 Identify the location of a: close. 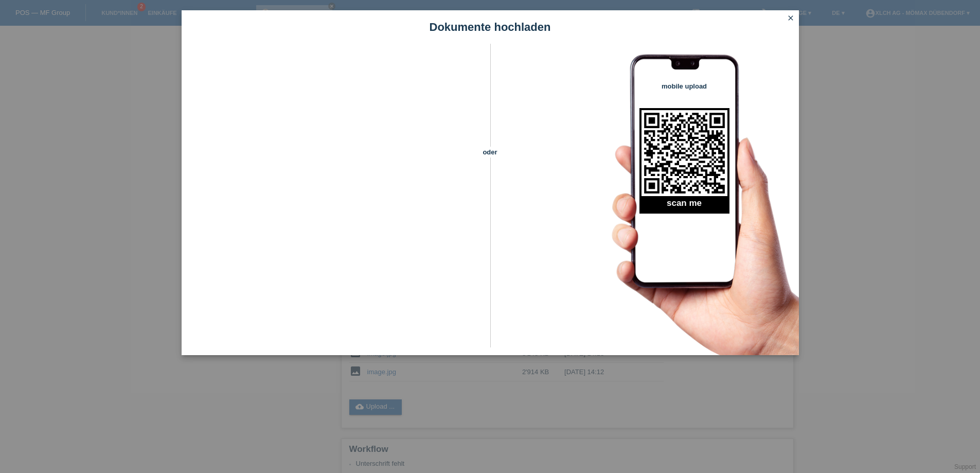
(791, 18).